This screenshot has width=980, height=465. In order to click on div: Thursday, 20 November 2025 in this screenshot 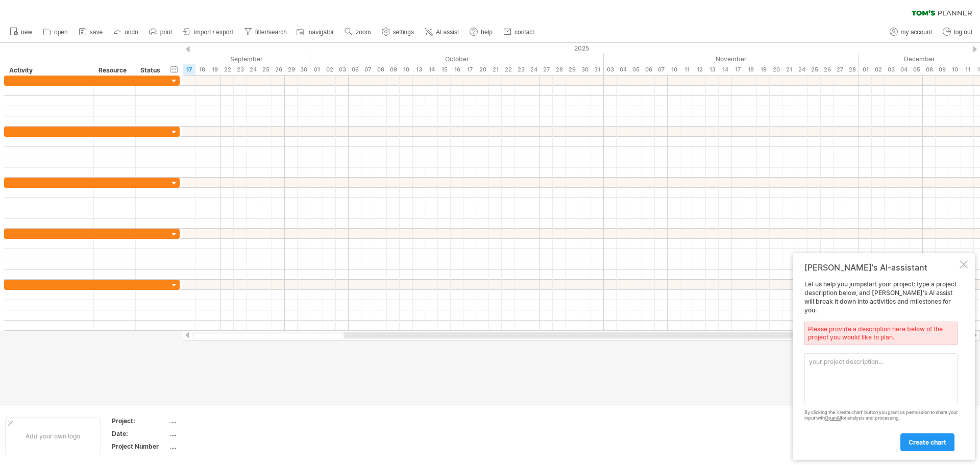, I will do `click(776, 69)`.